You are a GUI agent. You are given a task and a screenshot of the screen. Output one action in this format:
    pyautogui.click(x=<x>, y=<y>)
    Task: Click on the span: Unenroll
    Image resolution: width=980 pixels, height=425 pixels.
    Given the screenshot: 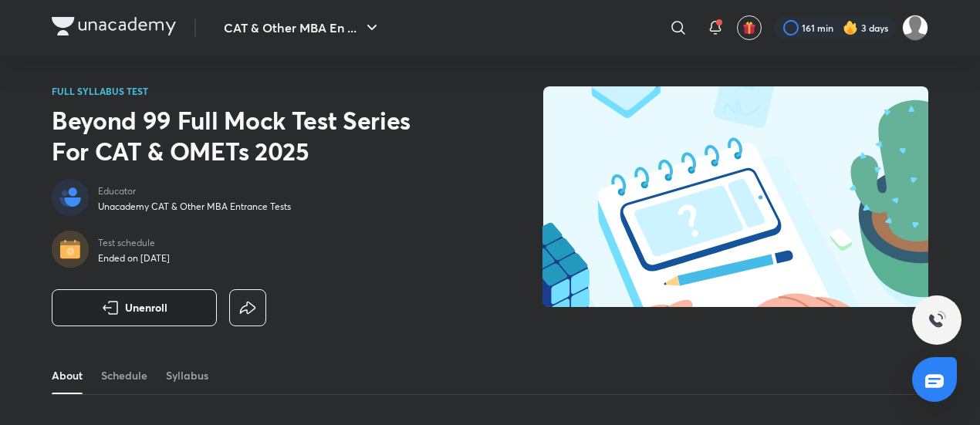 What is the action you would take?
    pyautogui.click(x=146, y=308)
    